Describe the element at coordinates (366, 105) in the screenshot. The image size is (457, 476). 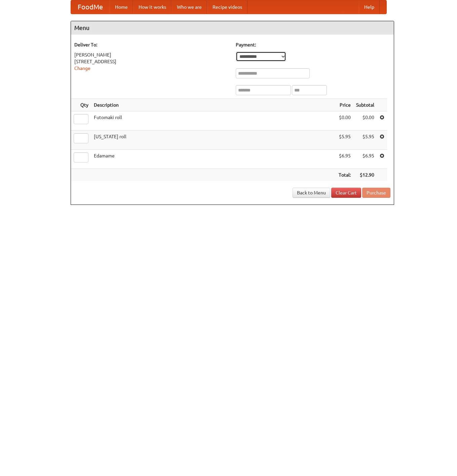
I see `th: Subtotal` at that location.